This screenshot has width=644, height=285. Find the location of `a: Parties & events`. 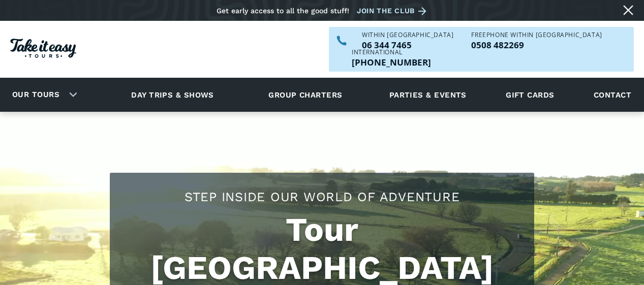

a: Parties & events is located at coordinates (428, 94).